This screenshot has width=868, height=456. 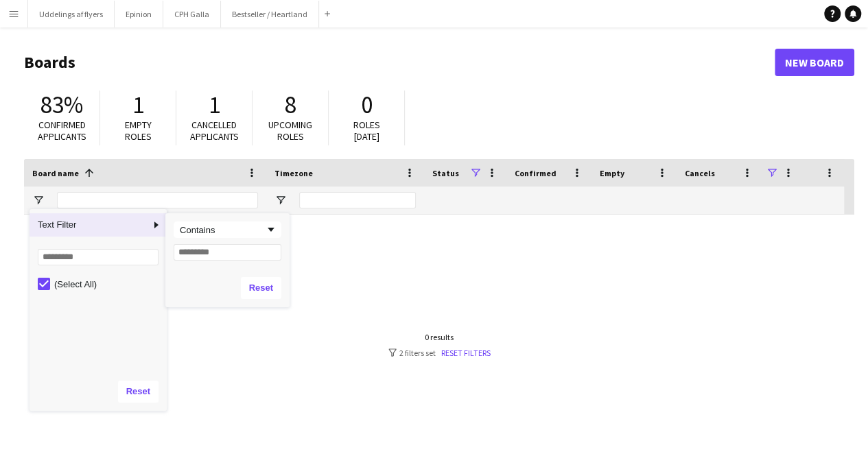 I want to click on span: Confirmed, so click(x=535, y=173).